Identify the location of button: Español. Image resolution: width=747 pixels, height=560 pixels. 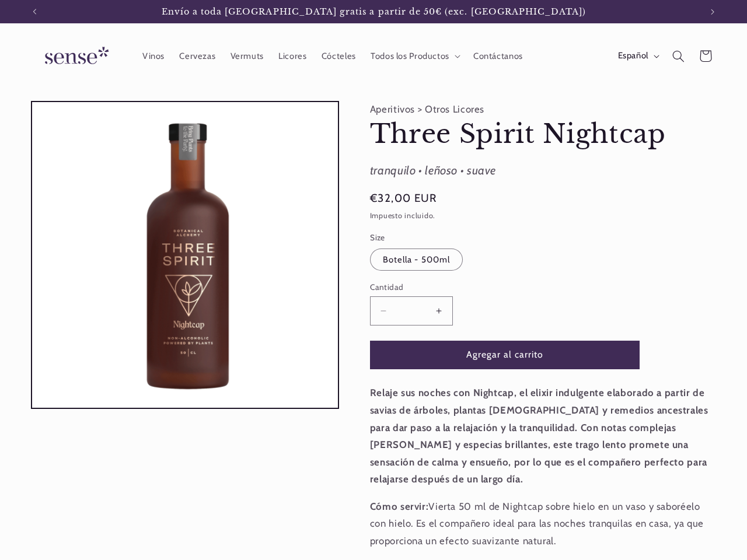
(638, 56).